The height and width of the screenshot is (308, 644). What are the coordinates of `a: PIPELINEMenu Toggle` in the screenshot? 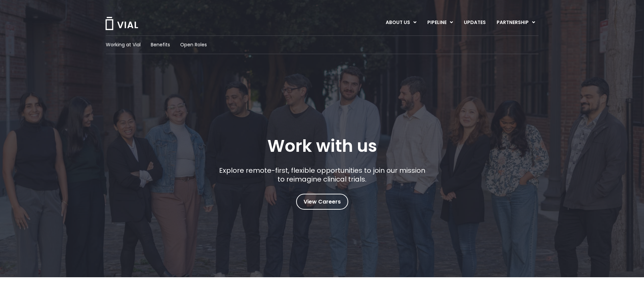 It's located at (440, 23).